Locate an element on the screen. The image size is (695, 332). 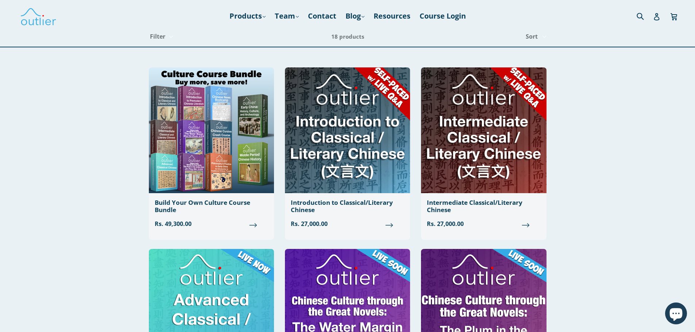
div: Intermediate Classical/Literary Chinese is located at coordinates (483, 206).